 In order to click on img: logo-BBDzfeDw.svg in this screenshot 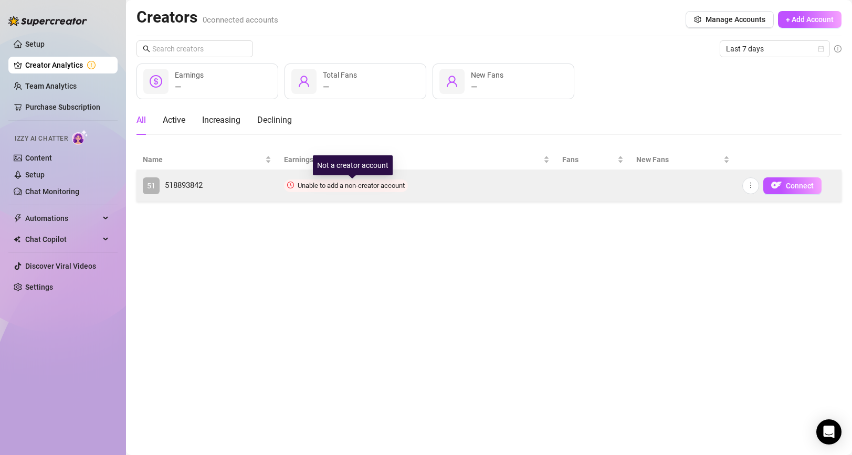, I will do `click(48, 21)`.